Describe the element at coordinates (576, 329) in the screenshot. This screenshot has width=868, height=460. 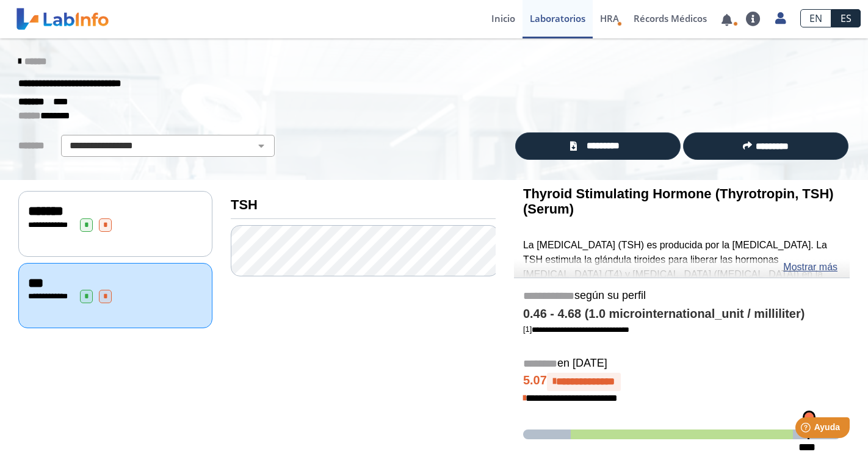
I see `a: [1]` at that location.